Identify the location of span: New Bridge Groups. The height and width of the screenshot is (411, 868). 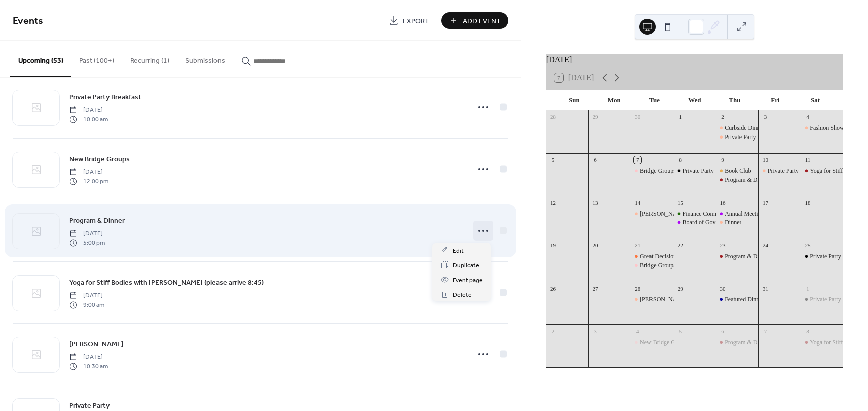
(99, 159).